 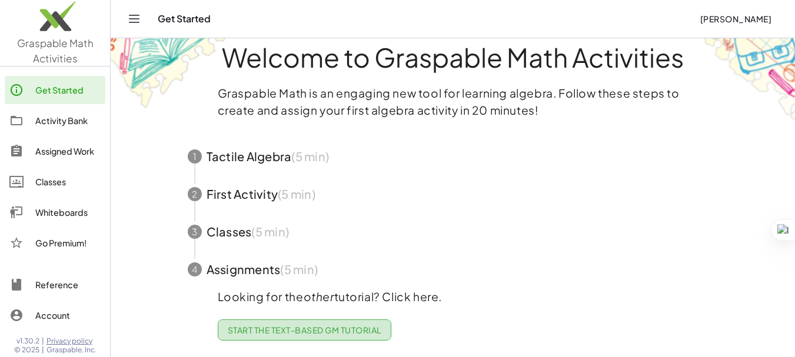 I want to click on div: Get Started, so click(x=68, y=90).